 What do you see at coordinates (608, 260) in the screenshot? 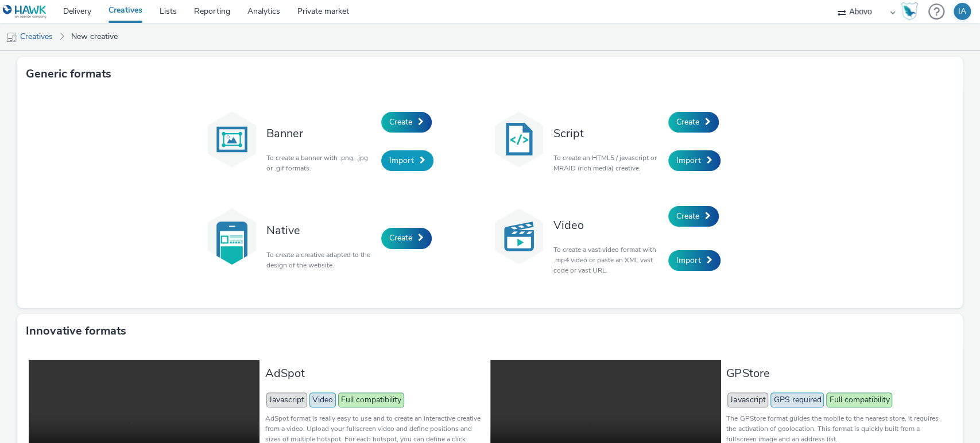
I see `p: To create a vast video format with .mp4 video or paste an XML vast code or vast URL.` at bounding box center [608, 260].